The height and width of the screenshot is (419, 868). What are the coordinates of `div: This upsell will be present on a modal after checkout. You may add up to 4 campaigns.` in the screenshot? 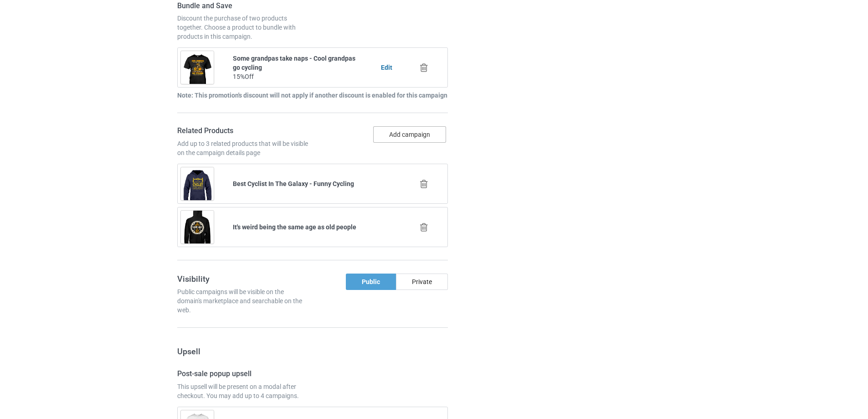 It's located at (243, 391).